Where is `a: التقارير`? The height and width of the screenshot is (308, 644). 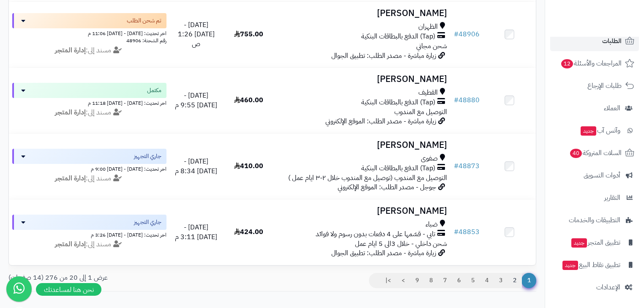 a: التقارير is located at coordinates (594, 198).